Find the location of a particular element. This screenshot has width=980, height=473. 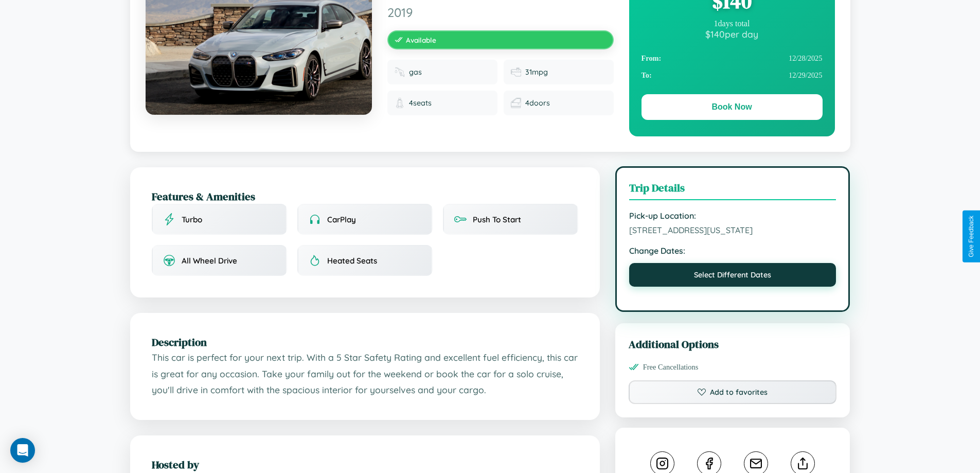

img: Fuel type is located at coordinates (400, 72).